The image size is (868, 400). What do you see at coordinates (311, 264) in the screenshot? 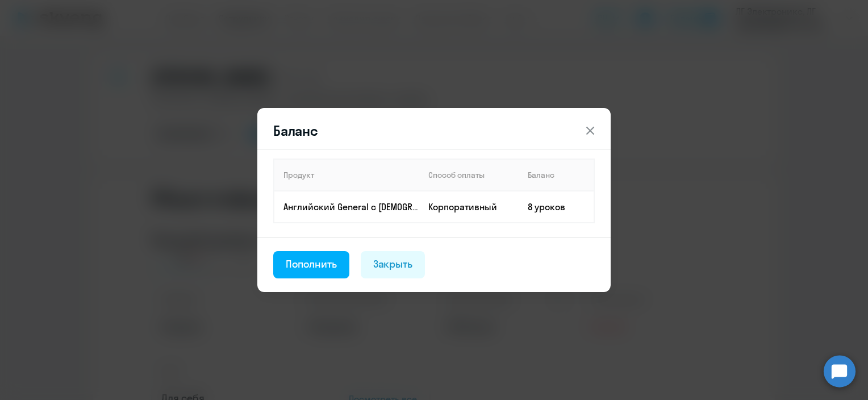
I see `div: Пополнить` at bounding box center [311, 264].